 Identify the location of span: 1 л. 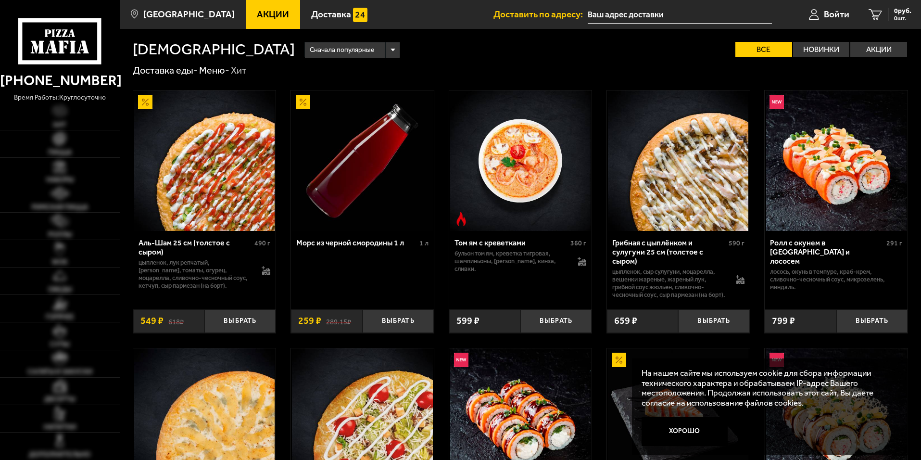
(424, 243).